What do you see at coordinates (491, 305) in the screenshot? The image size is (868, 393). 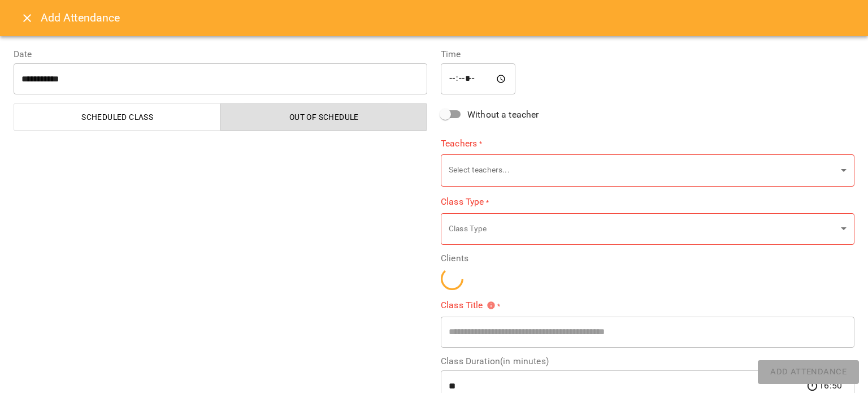 I see `svg: Please specify class title or select clients` at bounding box center [491, 305].